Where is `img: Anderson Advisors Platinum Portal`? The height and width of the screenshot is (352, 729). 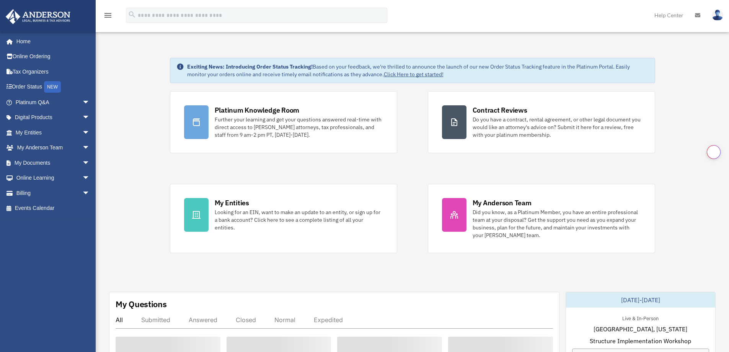 img: Anderson Advisors Platinum Portal is located at coordinates (38, 16).